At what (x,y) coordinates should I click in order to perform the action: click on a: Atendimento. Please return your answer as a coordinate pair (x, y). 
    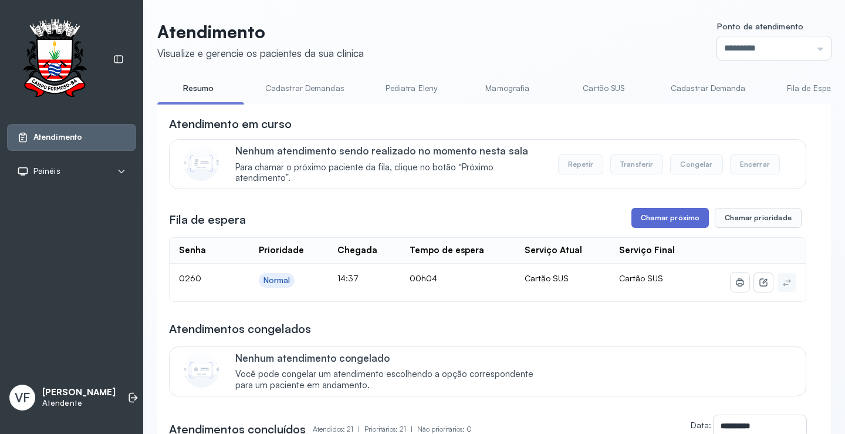
    Looking at the image, I should click on (72, 137).